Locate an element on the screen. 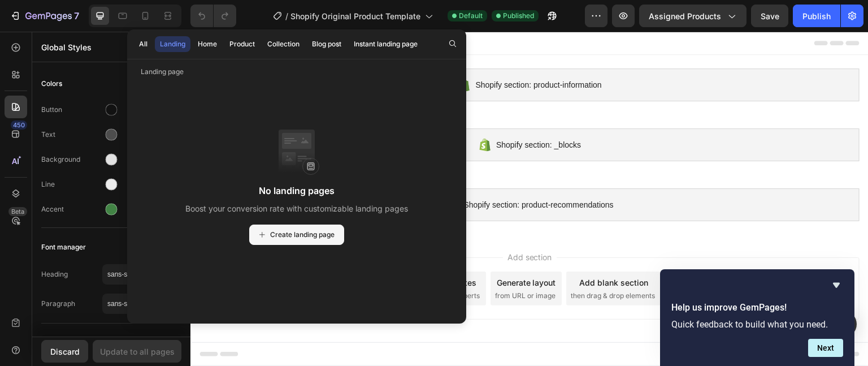  div: Update to all pages is located at coordinates (137, 351).